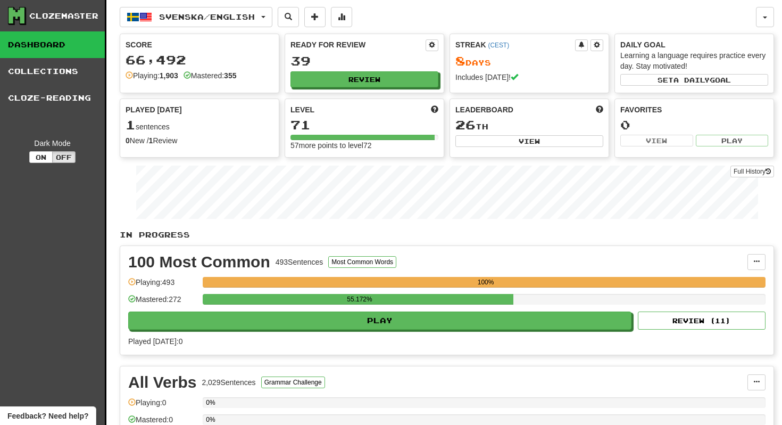 The image size is (782, 425). Describe the element at coordinates (130, 125) in the screenshot. I see `span: 1` at that location.